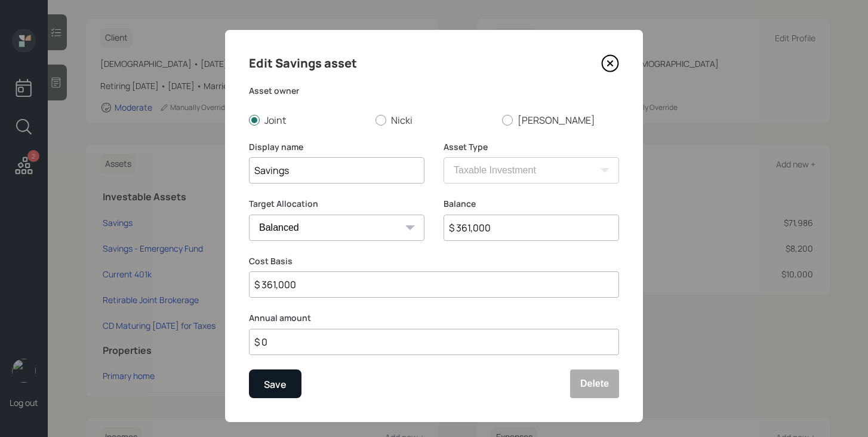  What do you see at coordinates (337, 204) in the screenshot?
I see `label: Target Allocation` at bounding box center [337, 204].